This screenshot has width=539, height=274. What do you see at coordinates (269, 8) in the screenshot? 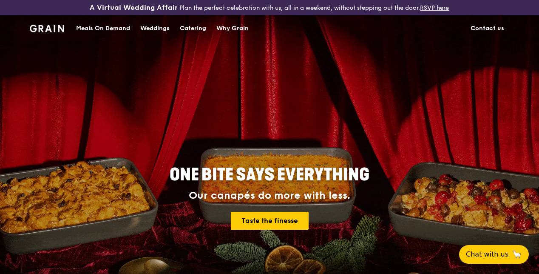
I see `div: Plan the perfect celebration with us, all in a weekend, without stepping out the door.` at bounding box center [269, 8].